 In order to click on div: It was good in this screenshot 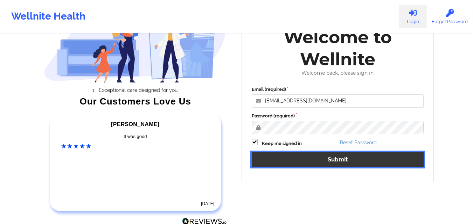, I will do `click(135, 137)`.